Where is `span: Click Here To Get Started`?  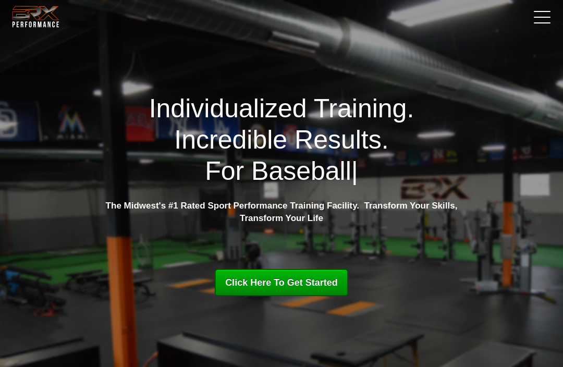 span: Click Here To Get Started is located at coordinates (281, 282).